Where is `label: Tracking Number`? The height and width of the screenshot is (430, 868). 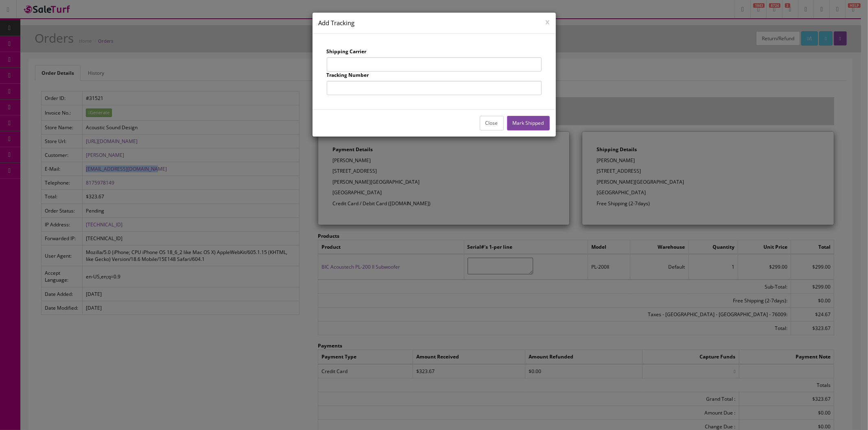 label: Tracking Number is located at coordinates (348, 75).